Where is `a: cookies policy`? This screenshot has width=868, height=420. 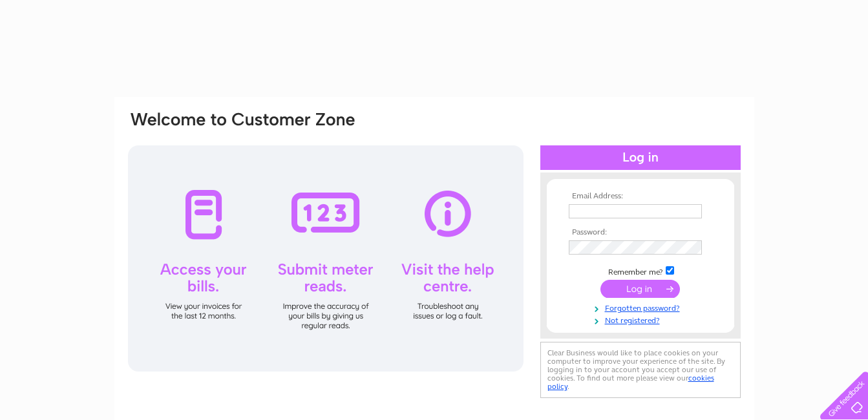
a: cookies policy is located at coordinates (631, 382).